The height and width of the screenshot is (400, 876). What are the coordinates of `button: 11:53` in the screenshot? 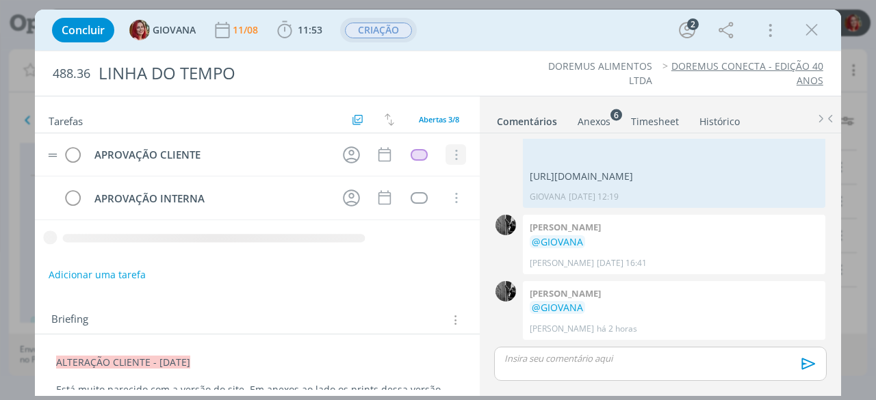 It's located at (300, 30).